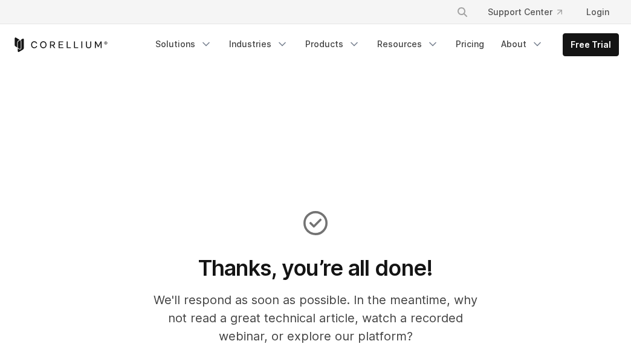 The height and width of the screenshot is (364, 631). Describe the element at coordinates (332, 44) in the screenshot. I see `a: Products` at that location.